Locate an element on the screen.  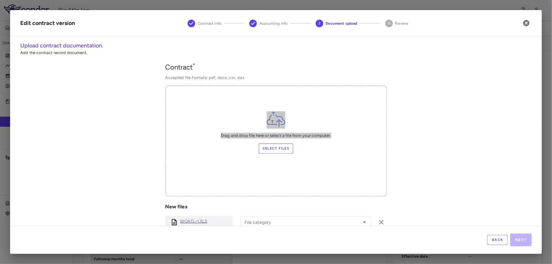
button: Remove is located at coordinates (381, 222).